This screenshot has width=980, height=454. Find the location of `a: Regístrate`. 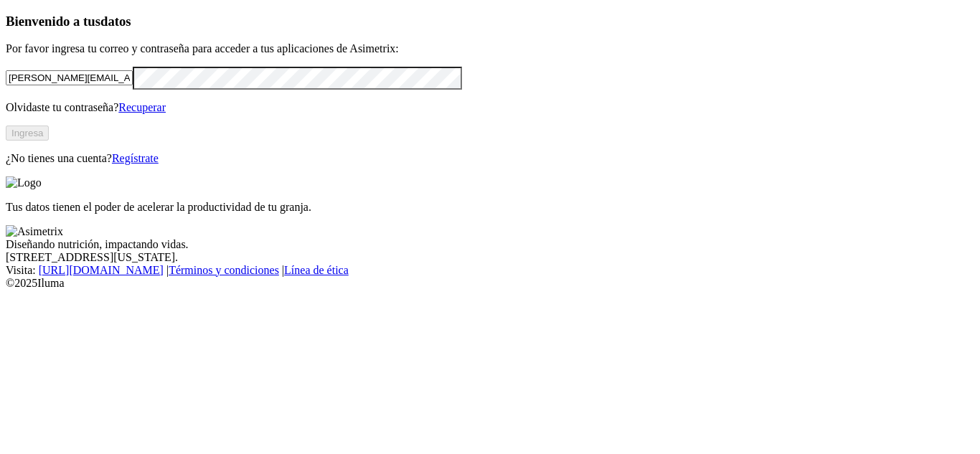

a: Regístrate is located at coordinates (135, 157).